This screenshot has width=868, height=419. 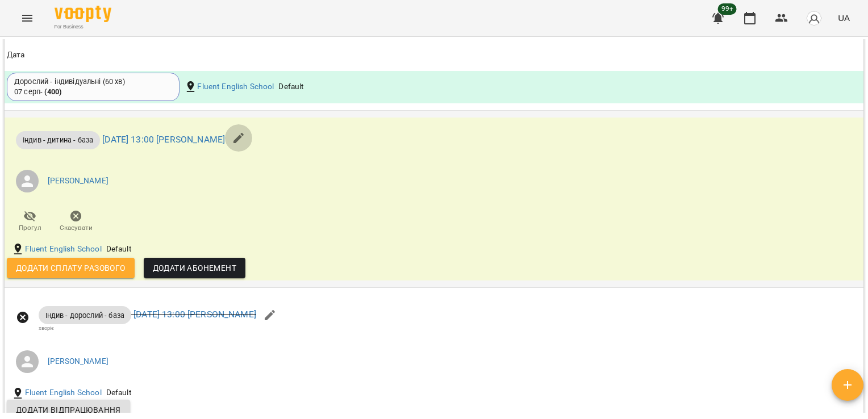 What do you see at coordinates (83, 14) in the screenshot?
I see `img: Voopty Logo` at bounding box center [83, 14].